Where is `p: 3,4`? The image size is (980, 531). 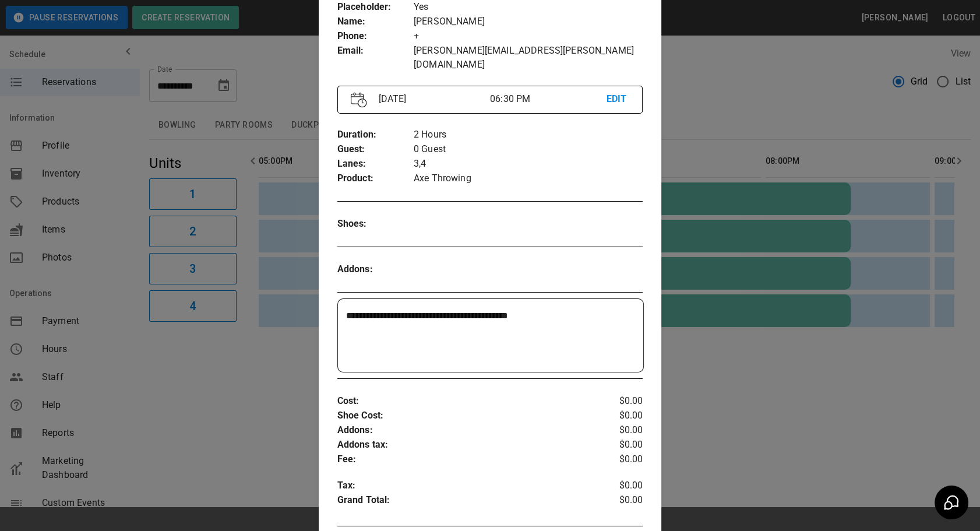 p: 3,4 is located at coordinates (529, 164).